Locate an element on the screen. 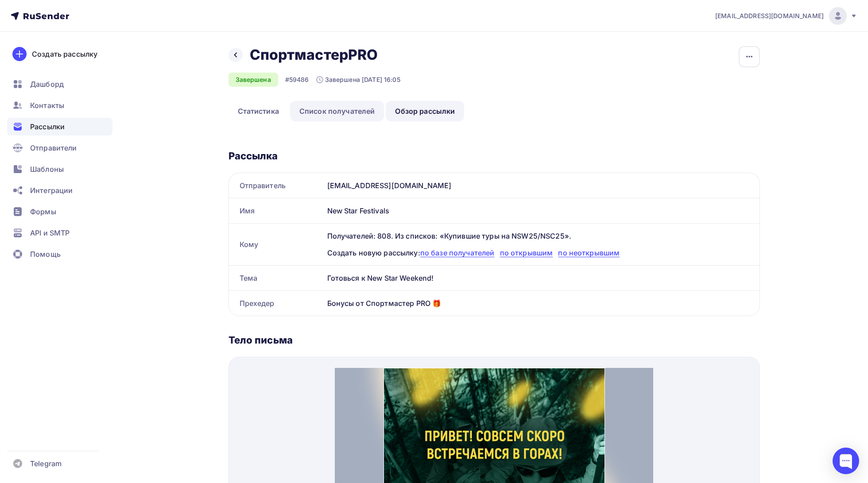  a: Забрать бонусы is located at coordinates (160, 344).